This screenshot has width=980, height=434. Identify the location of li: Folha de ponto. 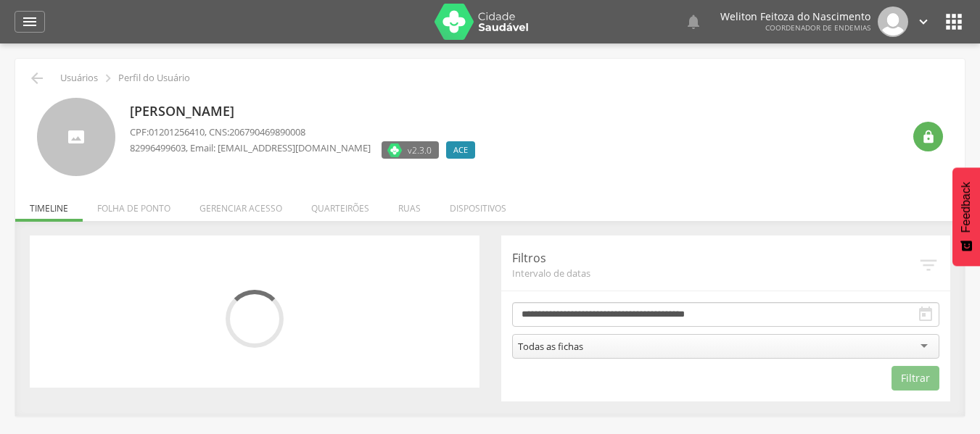
(134, 205).